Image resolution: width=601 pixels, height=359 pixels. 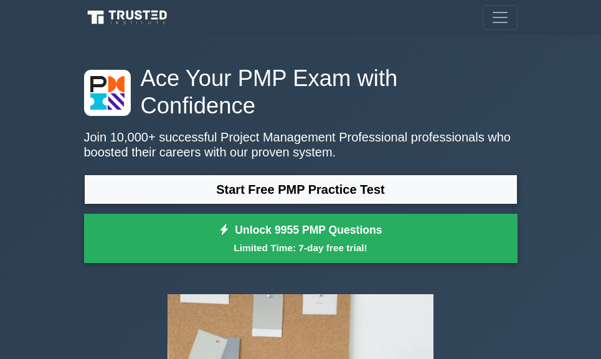 I want to click on h1: Ace Your PMP Exam with Confidence, so click(x=301, y=92).